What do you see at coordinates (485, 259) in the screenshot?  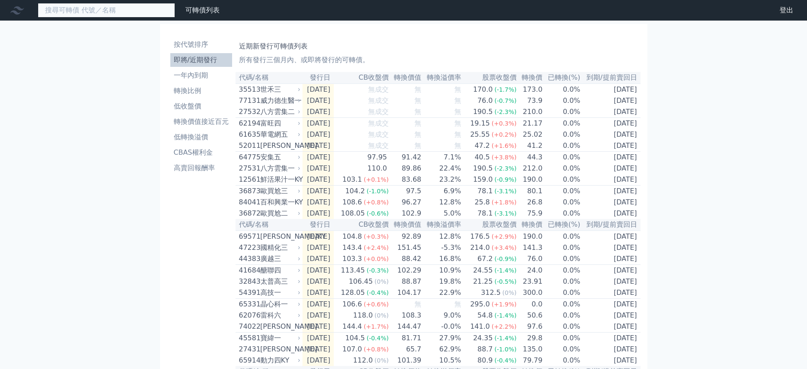 I see `div: 67.2` at bounding box center [485, 259].